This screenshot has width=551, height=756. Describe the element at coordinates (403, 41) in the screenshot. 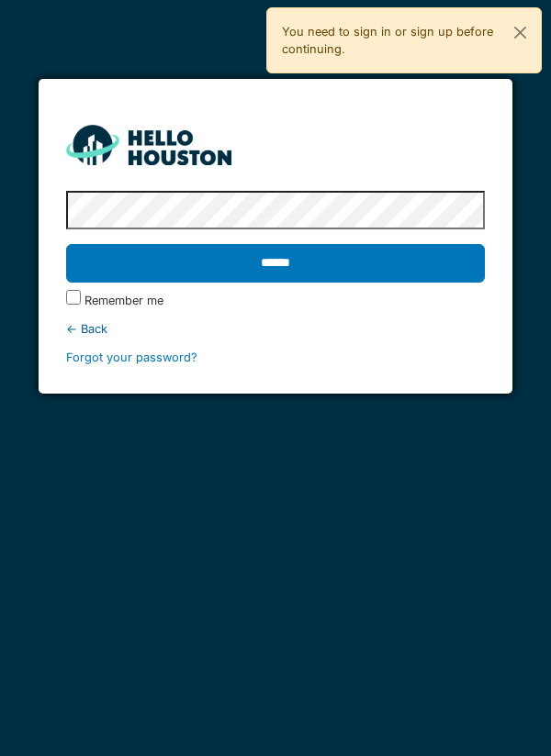

I see `div: You need to sign in or sign up before continuing.` at that location.